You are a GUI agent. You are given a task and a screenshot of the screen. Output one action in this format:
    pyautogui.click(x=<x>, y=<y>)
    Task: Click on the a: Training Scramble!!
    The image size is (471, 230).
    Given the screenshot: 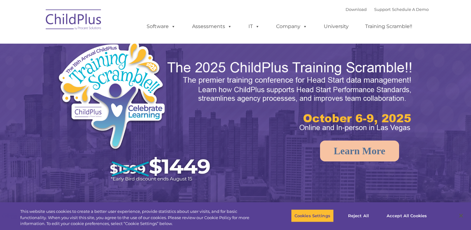 What is the action you would take?
    pyautogui.click(x=389, y=26)
    